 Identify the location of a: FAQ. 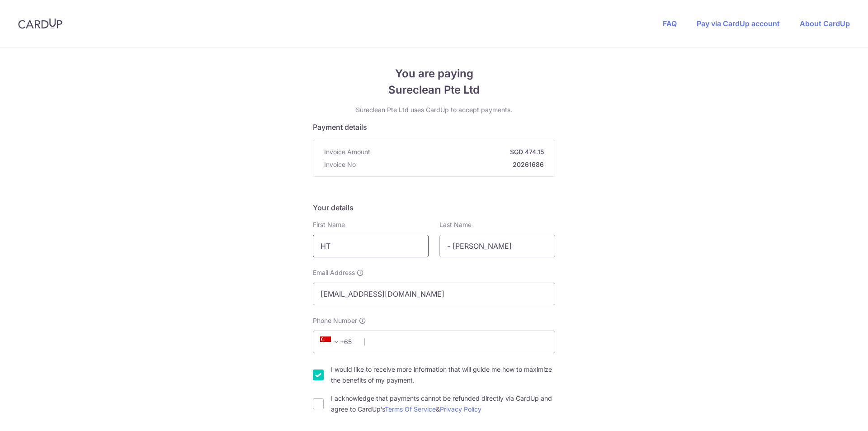
(670, 23).